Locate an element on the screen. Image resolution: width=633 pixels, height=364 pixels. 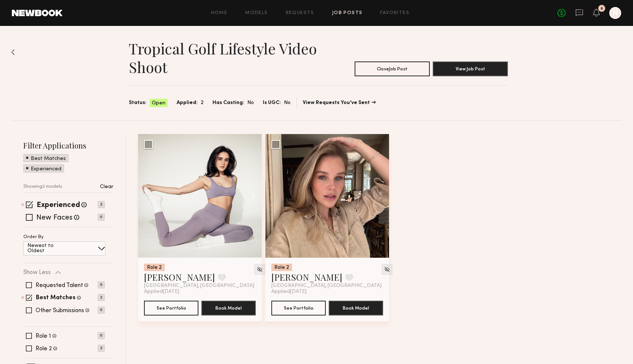
label: Experienced is located at coordinates (58, 206).